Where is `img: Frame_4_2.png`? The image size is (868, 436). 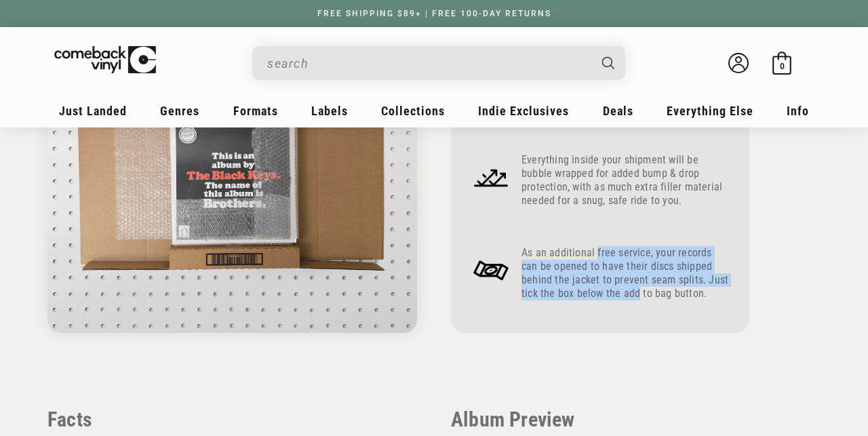 img: Frame_4_2.png is located at coordinates (491, 271).